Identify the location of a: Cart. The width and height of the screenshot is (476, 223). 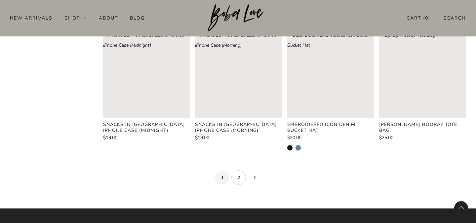
(419, 18).